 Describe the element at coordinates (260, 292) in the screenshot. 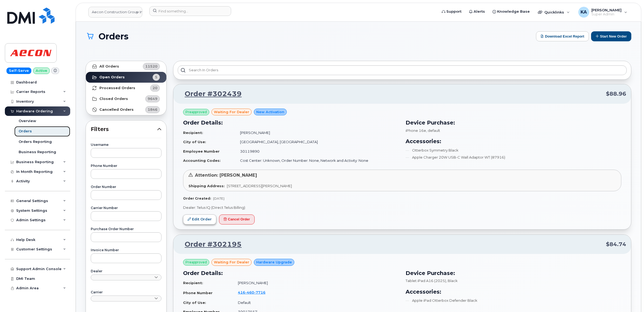

I see `span: 7716` at that location.